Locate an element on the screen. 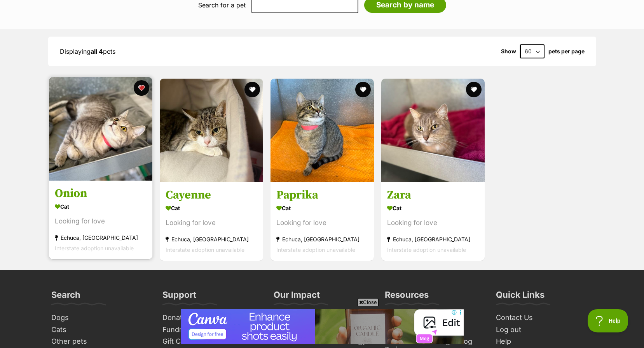  h3: Search is located at coordinates (66, 297).